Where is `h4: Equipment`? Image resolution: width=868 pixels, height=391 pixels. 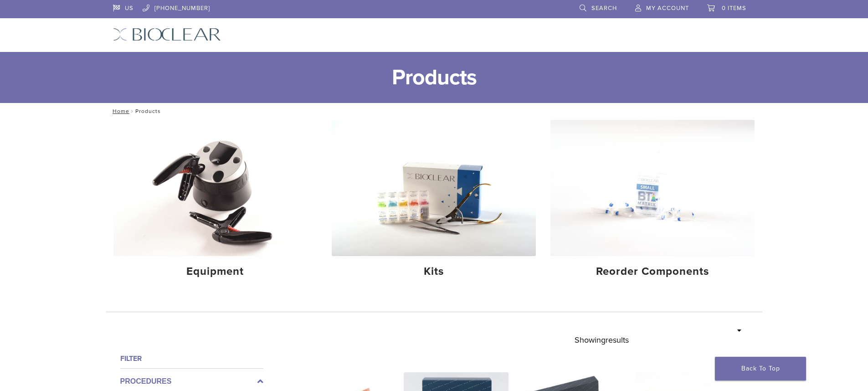
h4: Equipment is located at coordinates (215, 271).